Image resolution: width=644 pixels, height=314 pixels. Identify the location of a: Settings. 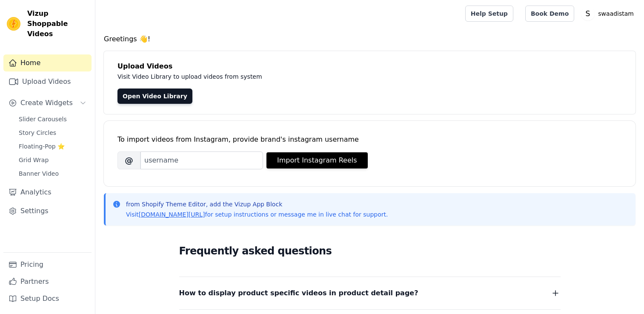
(47, 211).